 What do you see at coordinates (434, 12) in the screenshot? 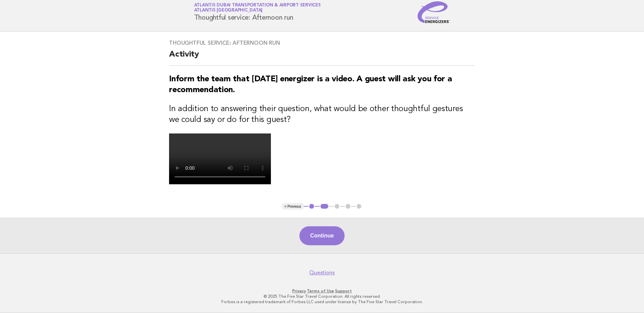
I see `img: Service Energizers` at bounding box center [434, 12].